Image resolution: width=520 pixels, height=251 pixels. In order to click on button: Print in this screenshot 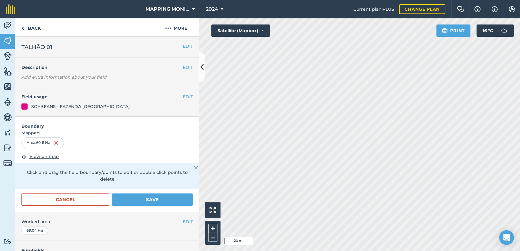, I will do `click(454, 31)`.